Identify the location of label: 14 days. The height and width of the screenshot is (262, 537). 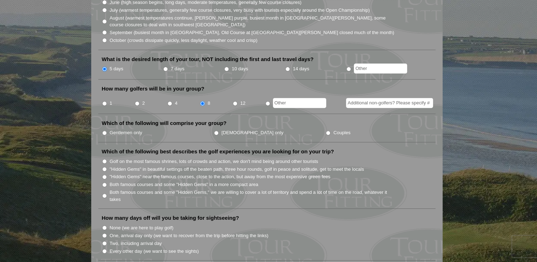
(301, 69).